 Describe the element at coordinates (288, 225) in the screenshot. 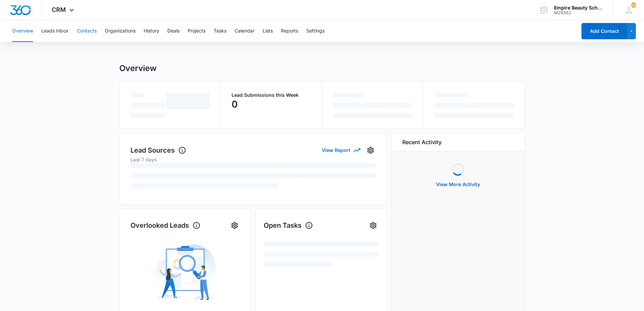

I see `h1: Open Tasks` at that location.